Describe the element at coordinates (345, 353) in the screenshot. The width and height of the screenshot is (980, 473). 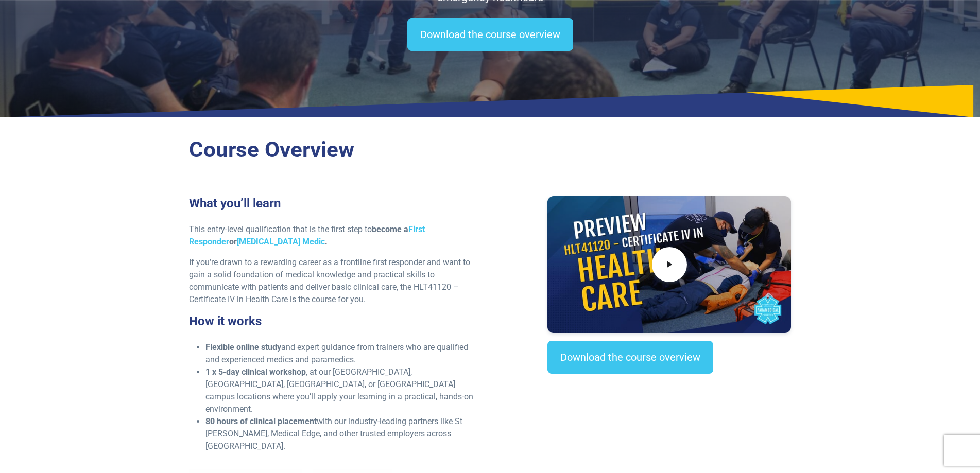
I see `li: and expert guidance from trainers who are qualified and experienced medics and paramedics.` at that location.